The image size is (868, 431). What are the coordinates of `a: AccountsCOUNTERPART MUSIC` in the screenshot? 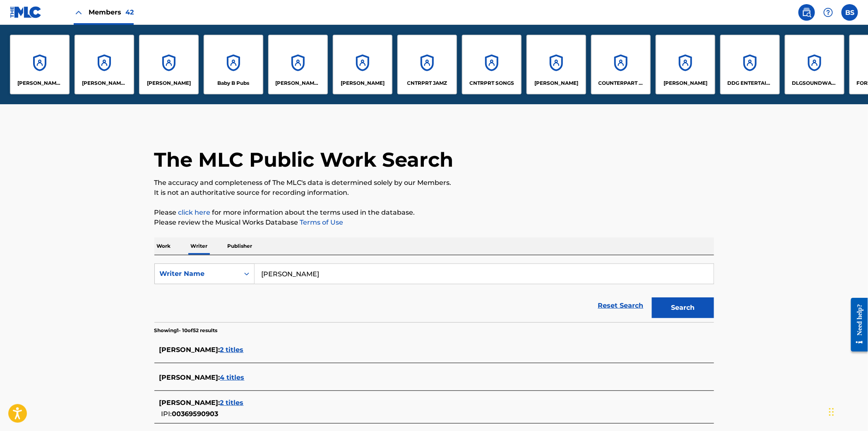 It's located at (621, 64).